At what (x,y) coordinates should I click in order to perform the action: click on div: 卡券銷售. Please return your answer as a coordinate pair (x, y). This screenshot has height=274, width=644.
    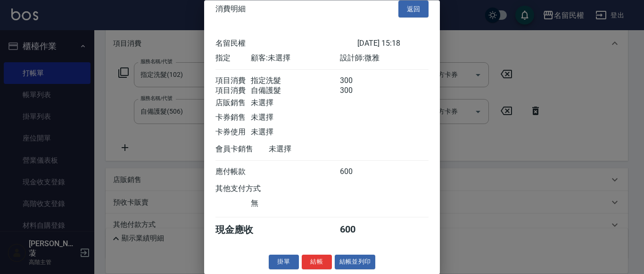
    Looking at the image, I should click on (233, 118).